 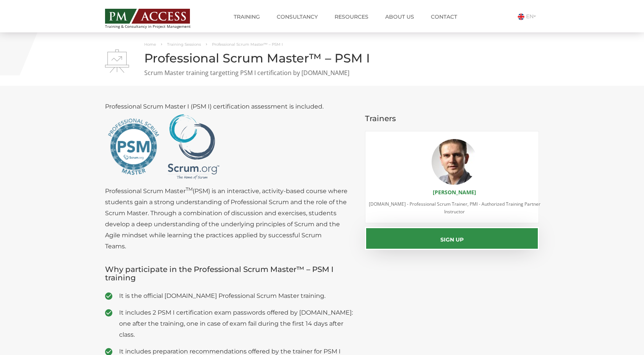 I want to click on a: EN, so click(x=529, y=16).